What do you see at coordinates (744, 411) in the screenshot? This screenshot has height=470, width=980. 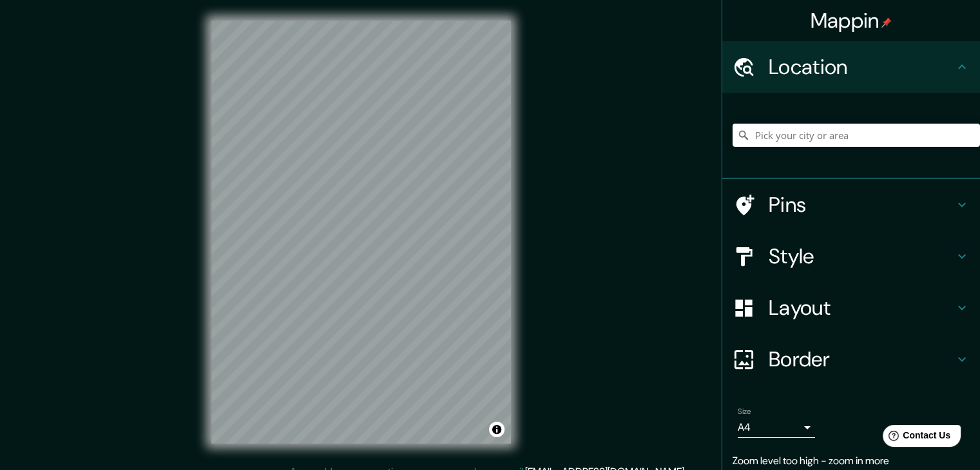 I see `label: Size` at bounding box center [744, 411].